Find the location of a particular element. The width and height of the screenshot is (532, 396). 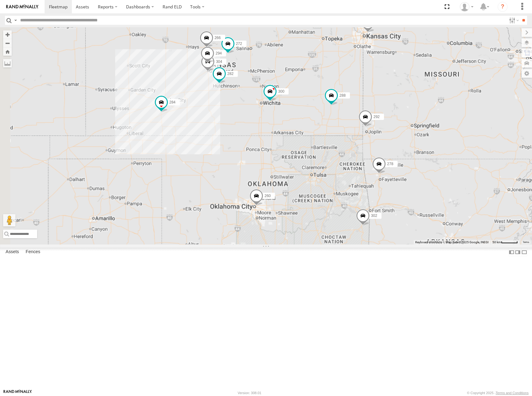

a: Visit our Website is located at coordinates (18, 393).